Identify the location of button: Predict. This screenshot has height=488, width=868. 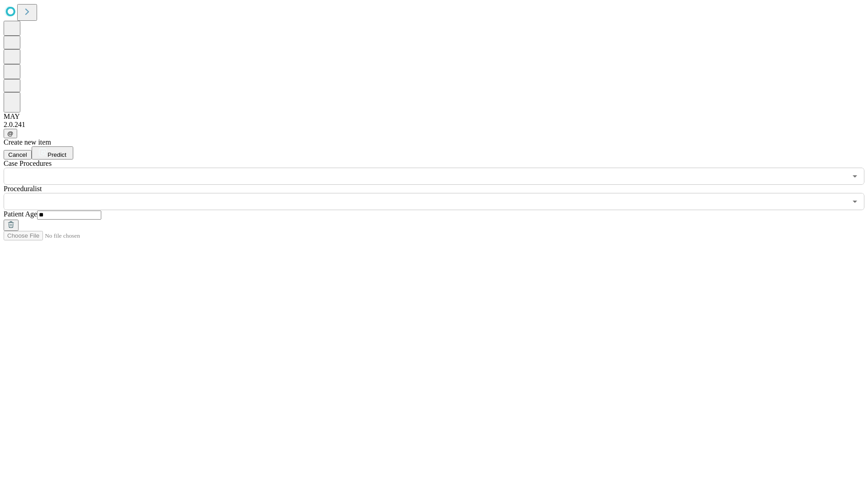
(53, 153).